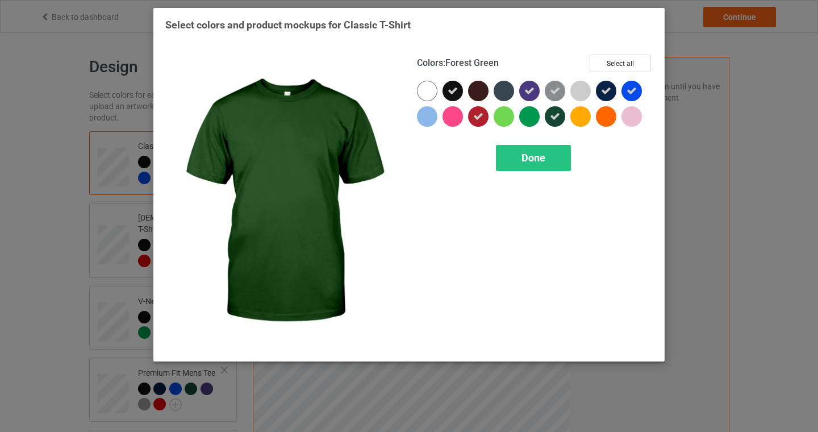 The image size is (818, 432). Describe the element at coordinates (555, 91) in the screenshot. I see `img: heather_texture.png` at that location.